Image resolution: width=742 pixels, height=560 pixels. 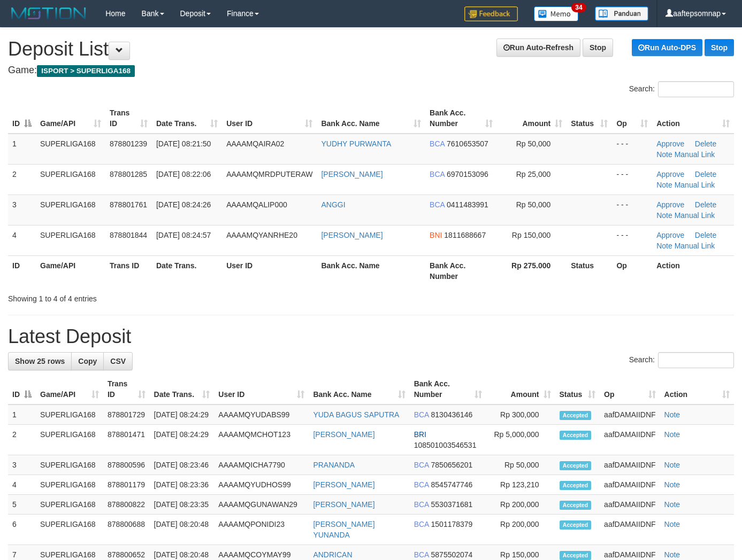 I want to click on a: YUDA BAGUS SAPUTRA, so click(x=356, y=415).